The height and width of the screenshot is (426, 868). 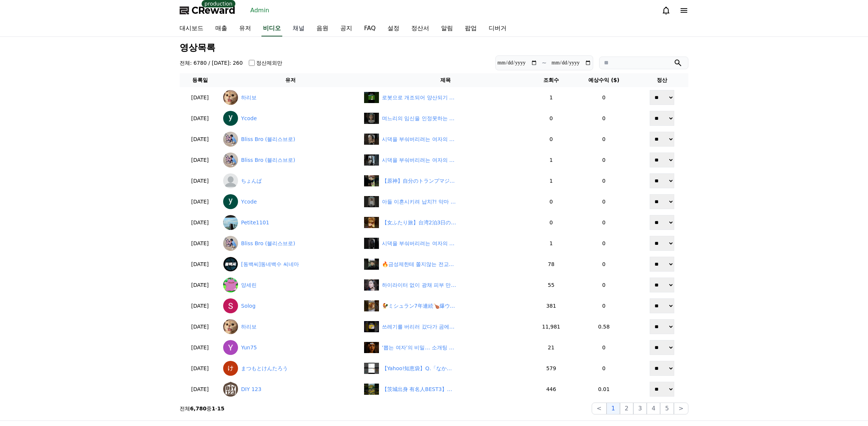 I want to click on h3: 영상목록, so click(x=434, y=48).